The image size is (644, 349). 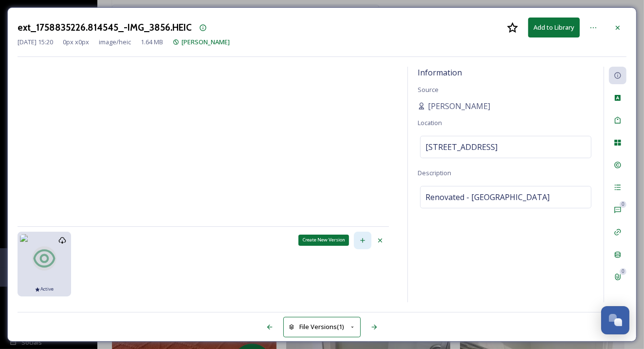 I want to click on span: Source, so click(x=428, y=90).